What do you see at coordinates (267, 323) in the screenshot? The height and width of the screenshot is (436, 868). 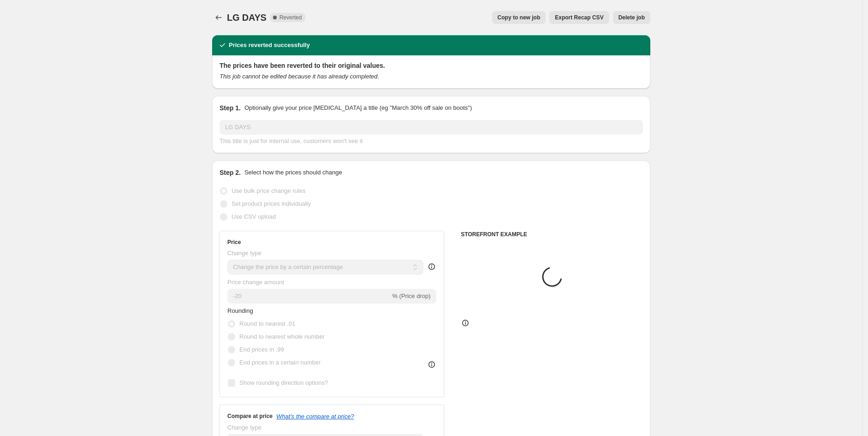 I see `span: Round to nearest .01` at bounding box center [267, 323].